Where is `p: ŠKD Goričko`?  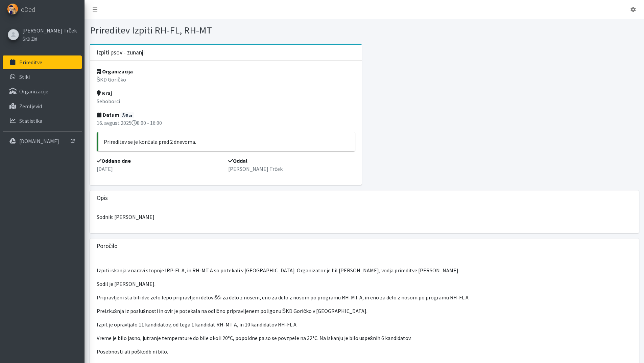
p: ŠKD Goričko is located at coordinates (226, 79).